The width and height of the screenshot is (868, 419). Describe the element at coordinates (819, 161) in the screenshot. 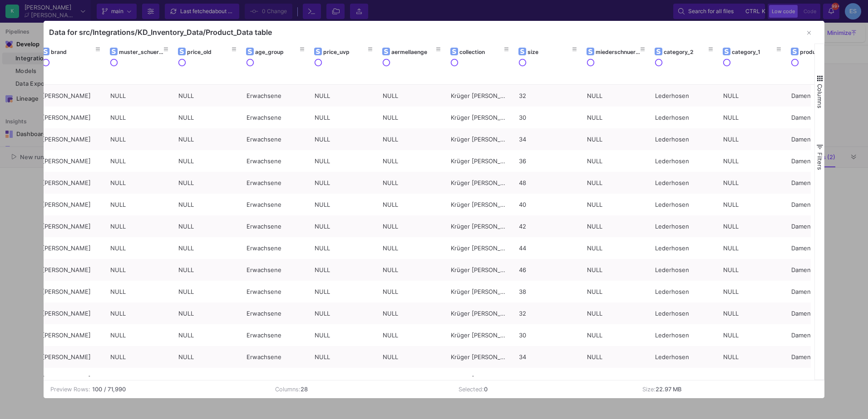

I see `span: Filters` at that location.